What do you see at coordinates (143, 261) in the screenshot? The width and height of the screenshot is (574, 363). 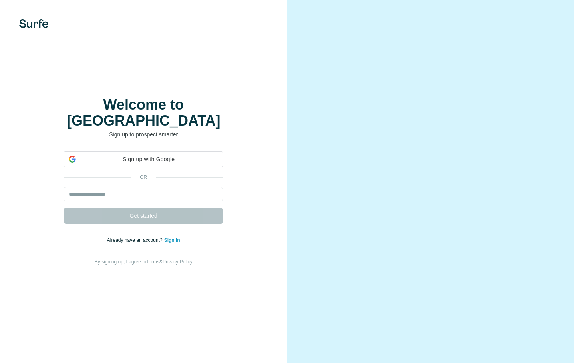 I see `span: By signing up, I agree to &` at bounding box center [143, 261].